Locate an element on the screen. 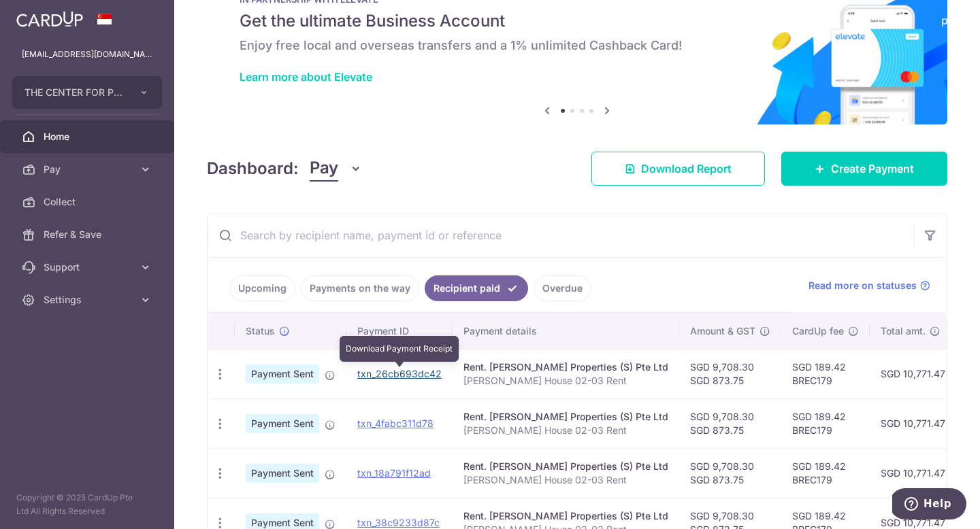  span: Collect is located at coordinates (89, 202).